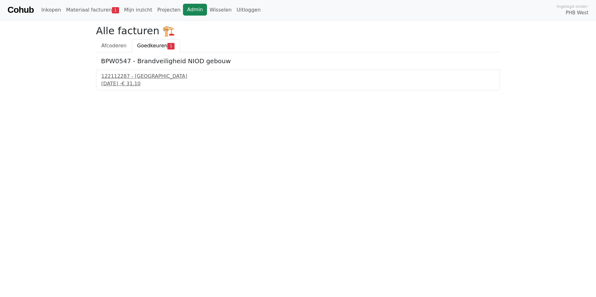 The height and width of the screenshot is (297, 596). Describe the element at coordinates (577, 13) in the screenshot. I see `span: PHB West` at that location.